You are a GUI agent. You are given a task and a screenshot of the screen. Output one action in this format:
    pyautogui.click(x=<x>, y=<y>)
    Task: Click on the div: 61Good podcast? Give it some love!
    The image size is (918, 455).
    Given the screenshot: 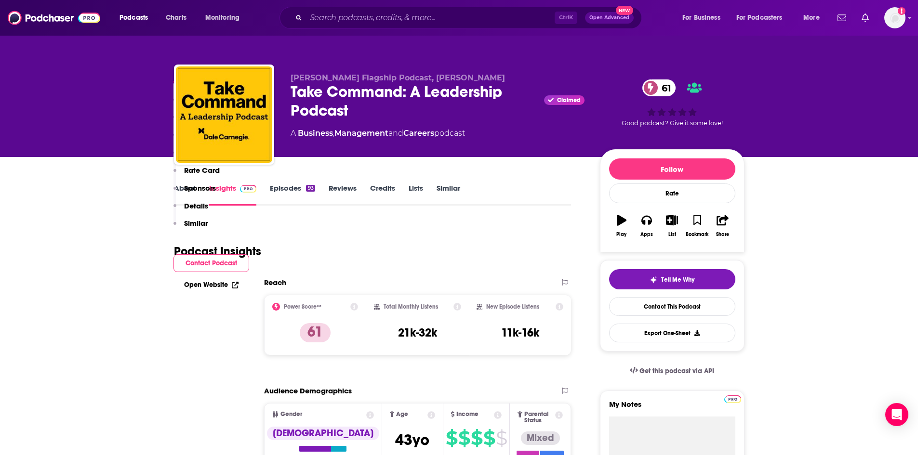 What is the action you would take?
    pyautogui.click(x=672, y=103)
    